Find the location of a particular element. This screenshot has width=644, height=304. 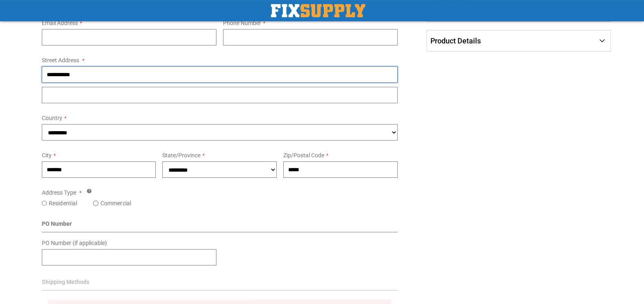

label: Commercial is located at coordinates (116, 203).